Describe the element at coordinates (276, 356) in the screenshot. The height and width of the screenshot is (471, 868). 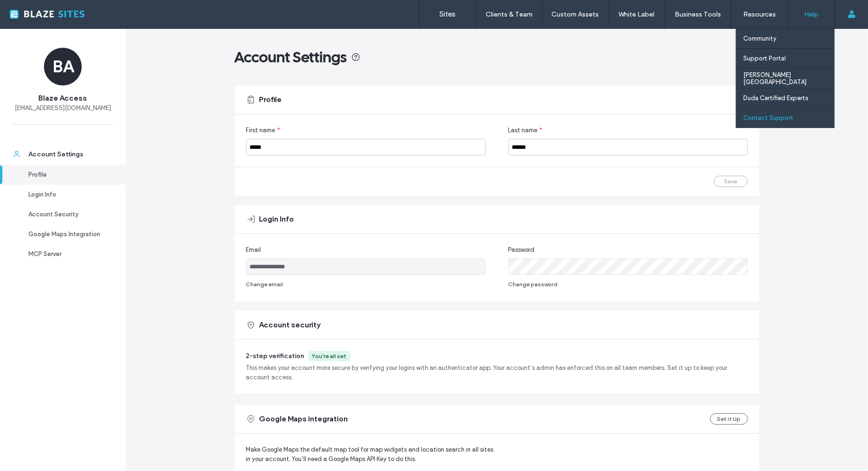
I see `span: 2-step verification` at that location.